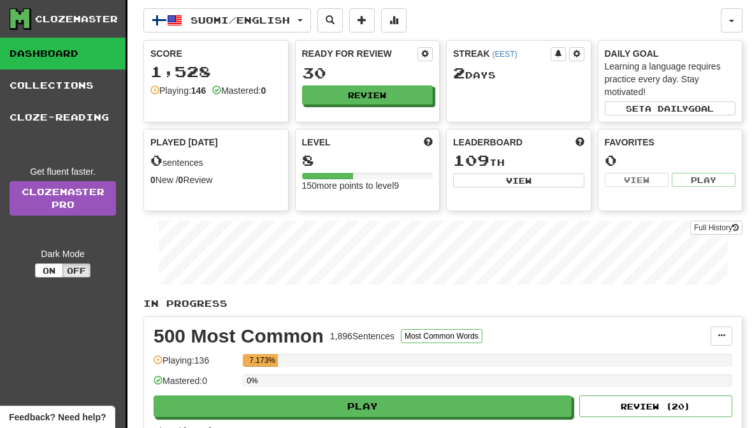 Image resolution: width=752 pixels, height=428 pixels. I want to click on button: Add sentence to collection, so click(362, 20).